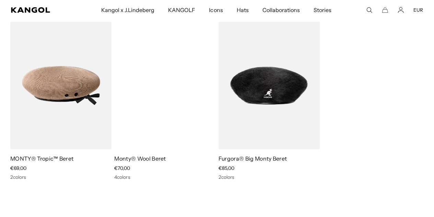  I want to click on a: Kangol, so click(39, 10).